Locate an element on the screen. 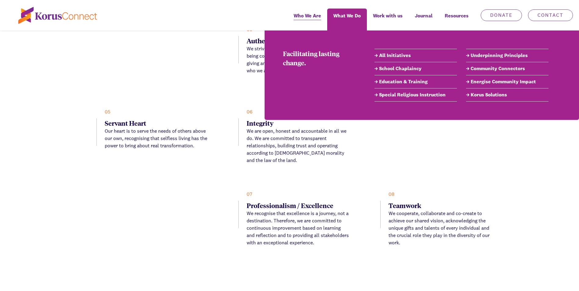 The width and height of the screenshot is (579, 291). a: Energise Community Impact is located at coordinates (507, 82).